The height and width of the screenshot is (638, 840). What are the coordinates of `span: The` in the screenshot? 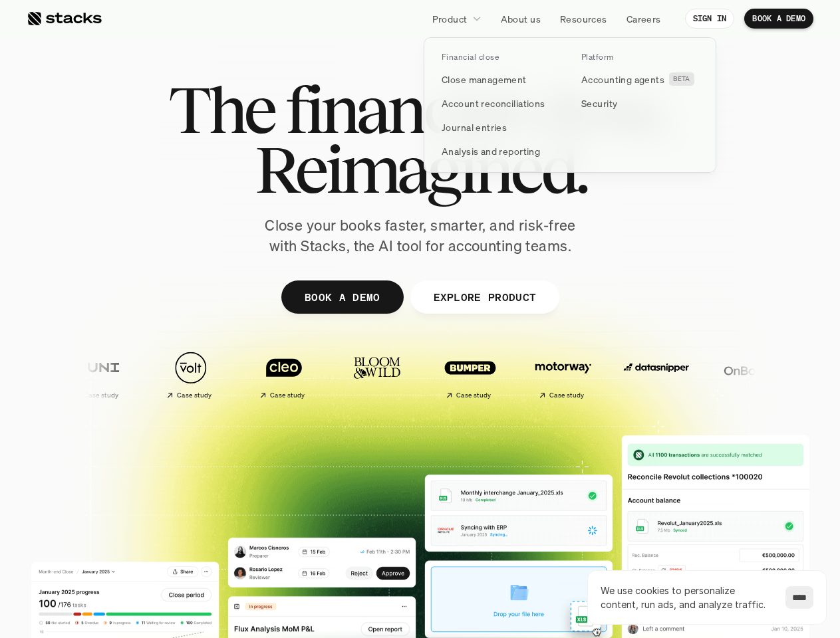 It's located at (221, 110).